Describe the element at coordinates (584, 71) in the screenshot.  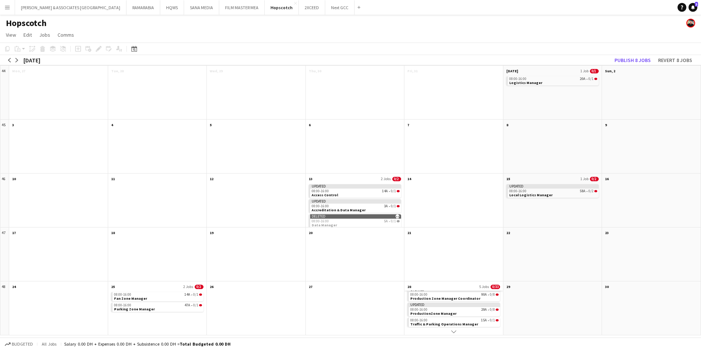
I see `span: 1 Job` at that location.